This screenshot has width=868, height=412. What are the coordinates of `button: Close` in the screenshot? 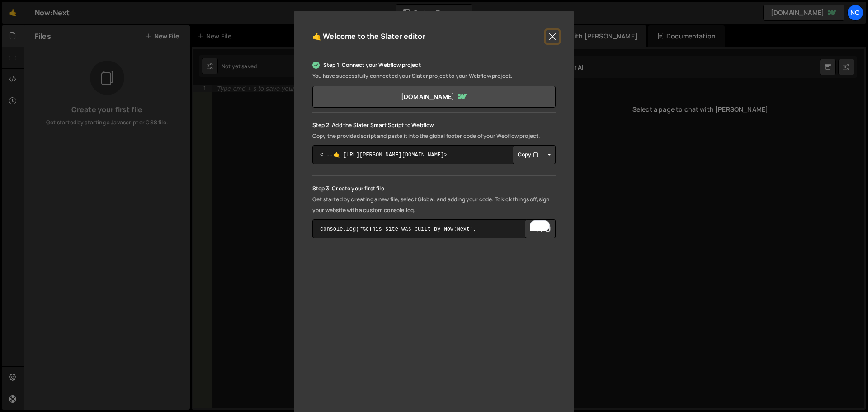 It's located at (553, 36).